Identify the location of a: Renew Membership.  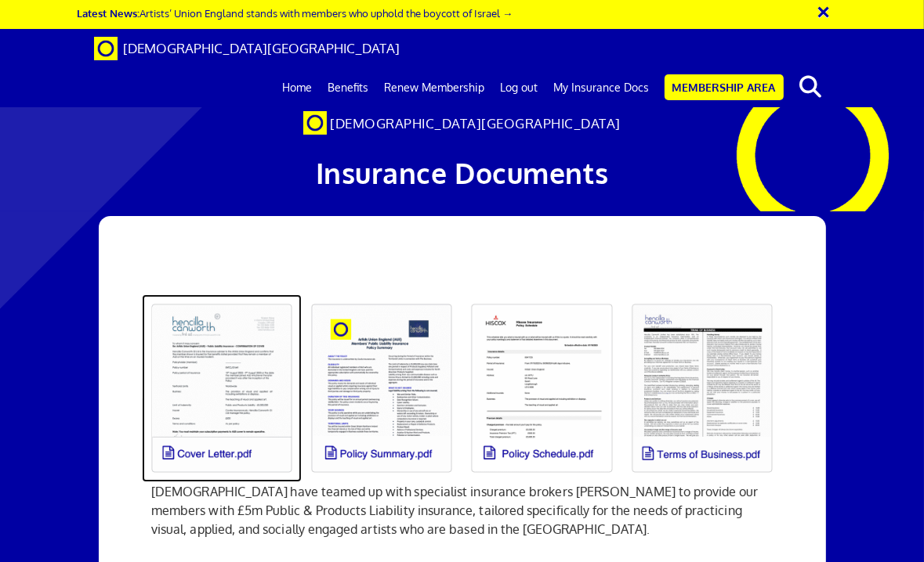
(435, 88).